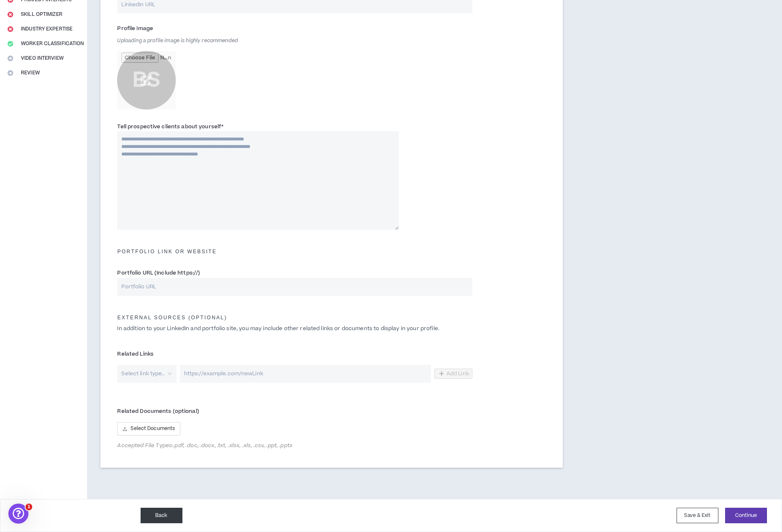 The height and width of the screenshot is (532, 782). Describe the element at coordinates (84, 11) in the screenshot. I see `h1: Messages` at that location.